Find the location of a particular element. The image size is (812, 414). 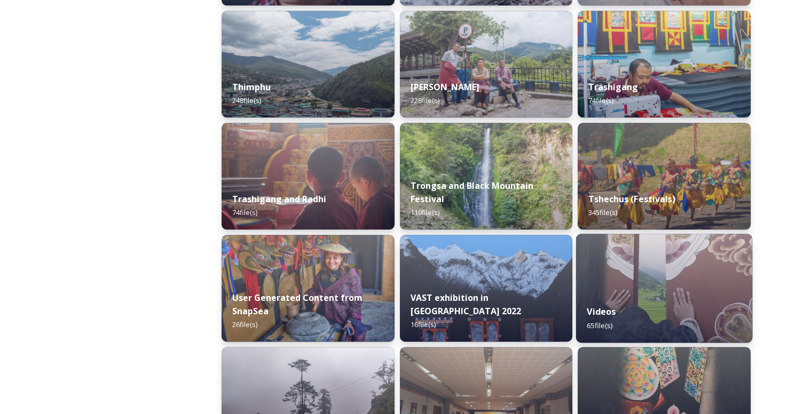

strong: Trashigang and Radhi is located at coordinates (279, 199).